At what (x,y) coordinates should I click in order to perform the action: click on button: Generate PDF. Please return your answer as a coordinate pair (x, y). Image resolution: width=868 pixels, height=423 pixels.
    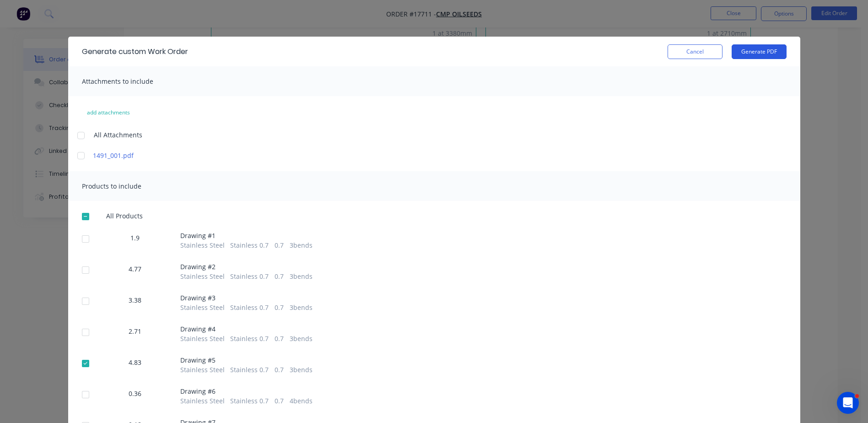
    Looking at the image, I should click on (759, 52).